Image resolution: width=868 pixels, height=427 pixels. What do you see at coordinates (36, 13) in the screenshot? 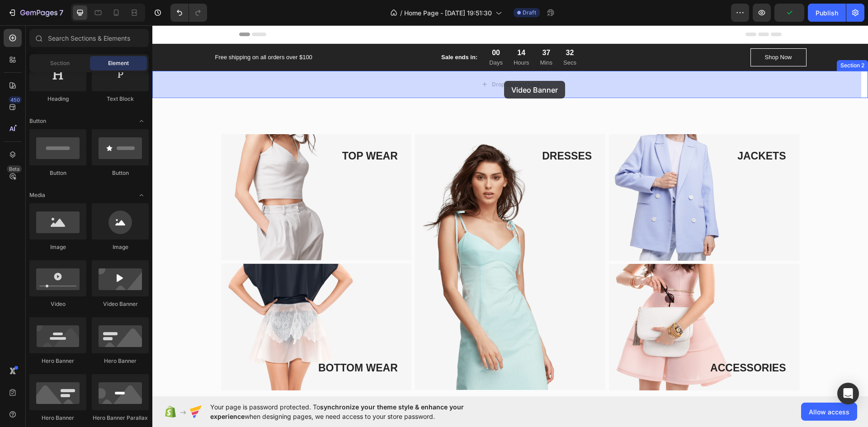
I see `button: 7` at bounding box center [36, 13].